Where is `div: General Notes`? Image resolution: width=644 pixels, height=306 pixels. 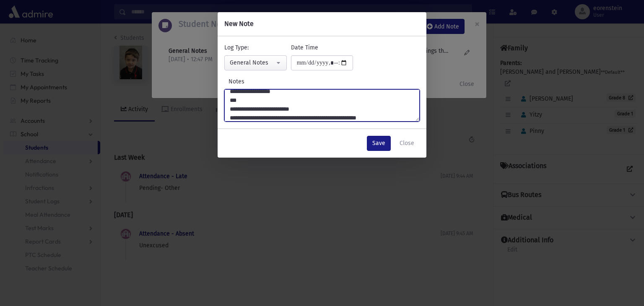 div: General Notes is located at coordinates (252, 63).